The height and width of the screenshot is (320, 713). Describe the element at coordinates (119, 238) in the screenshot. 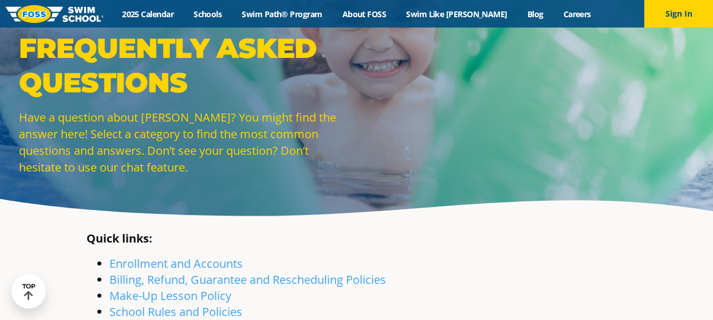

I see `strong: Quick links:` at that location.